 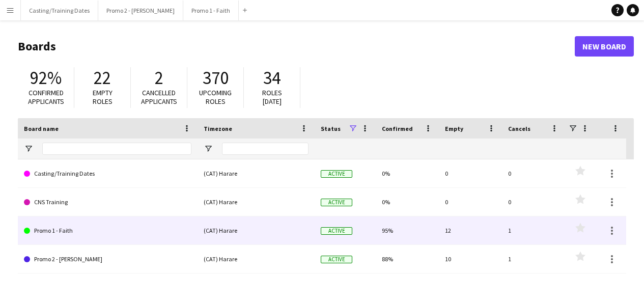 I want to click on div: 95%, so click(x=407, y=230).